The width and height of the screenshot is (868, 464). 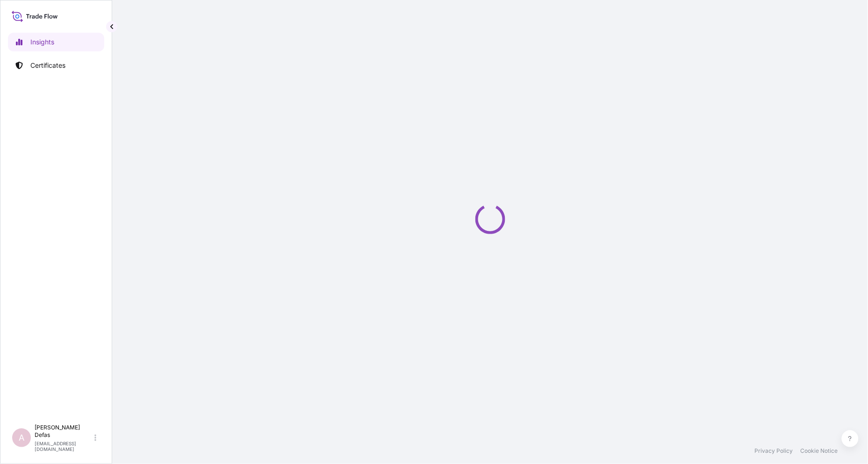 I want to click on a: Certificates, so click(x=56, y=65).